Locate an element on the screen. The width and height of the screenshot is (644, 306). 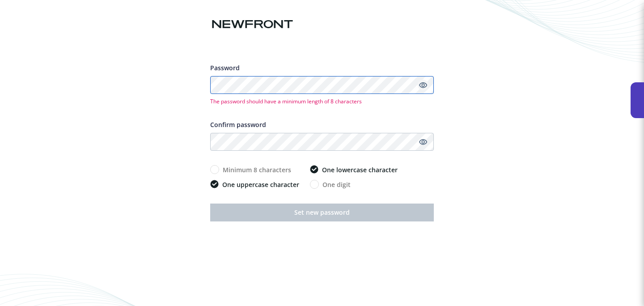
span: The password should have a minimum length of 8 characters is located at coordinates (322, 101).